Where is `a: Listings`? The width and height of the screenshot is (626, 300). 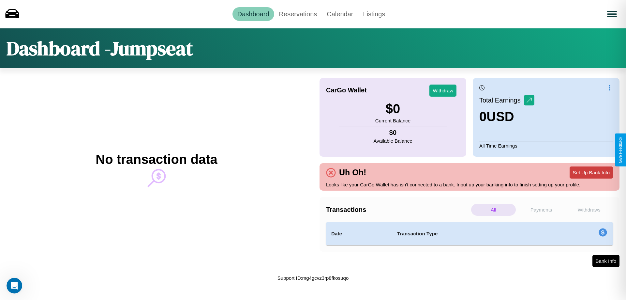 a: Listings is located at coordinates (374, 14).